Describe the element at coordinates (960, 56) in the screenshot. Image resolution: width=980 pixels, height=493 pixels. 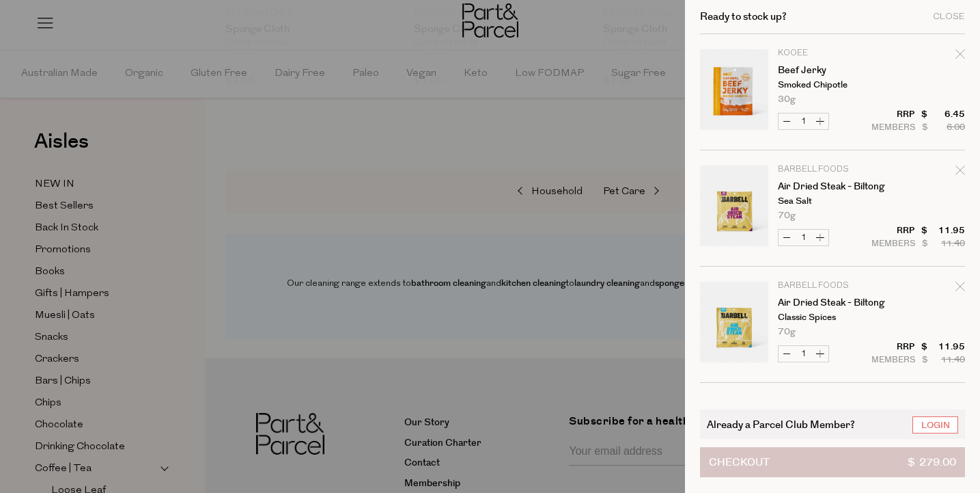
I see `div: Remove Beef Jerky` at that location.